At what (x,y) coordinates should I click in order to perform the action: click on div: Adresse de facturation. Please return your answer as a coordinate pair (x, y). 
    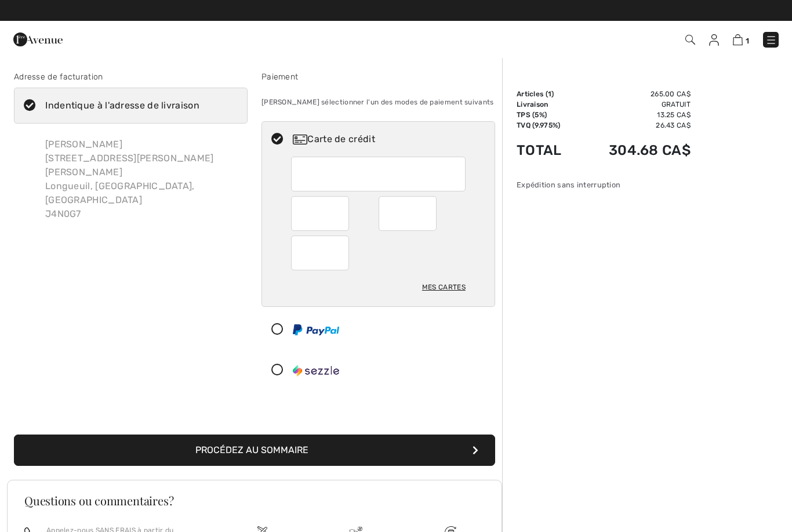
    Looking at the image, I should click on (131, 76).